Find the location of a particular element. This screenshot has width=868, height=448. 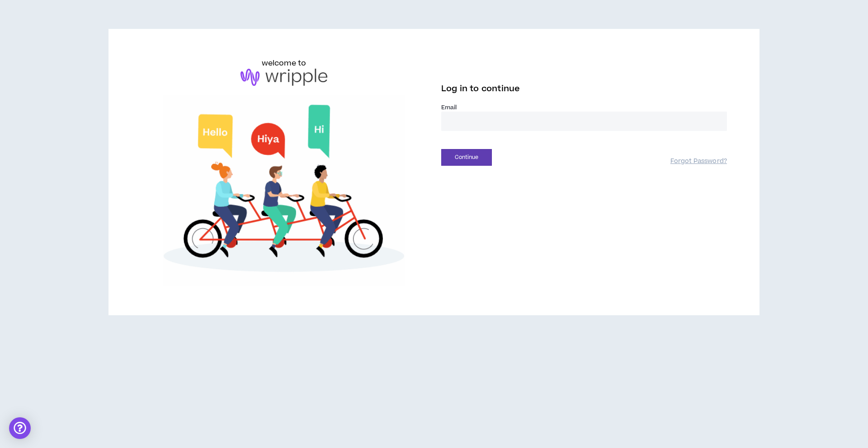

img: logo-brand.png is located at coordinates (284, 78).